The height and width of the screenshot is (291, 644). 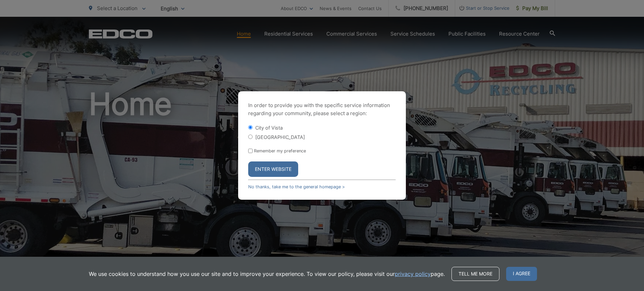 I want to click on a: Tell me more, so click(x=475, y=274).